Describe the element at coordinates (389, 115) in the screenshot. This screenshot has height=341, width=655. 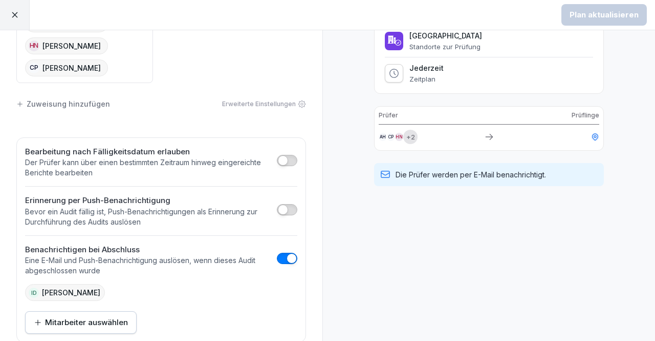
I see `p: Prüfer` at that location.